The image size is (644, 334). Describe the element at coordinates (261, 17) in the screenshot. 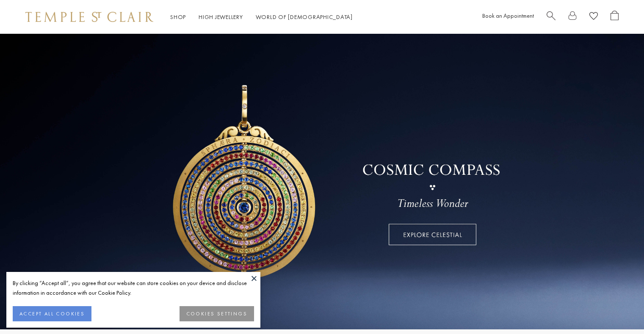

I see `nav: Main navigation` at that location.